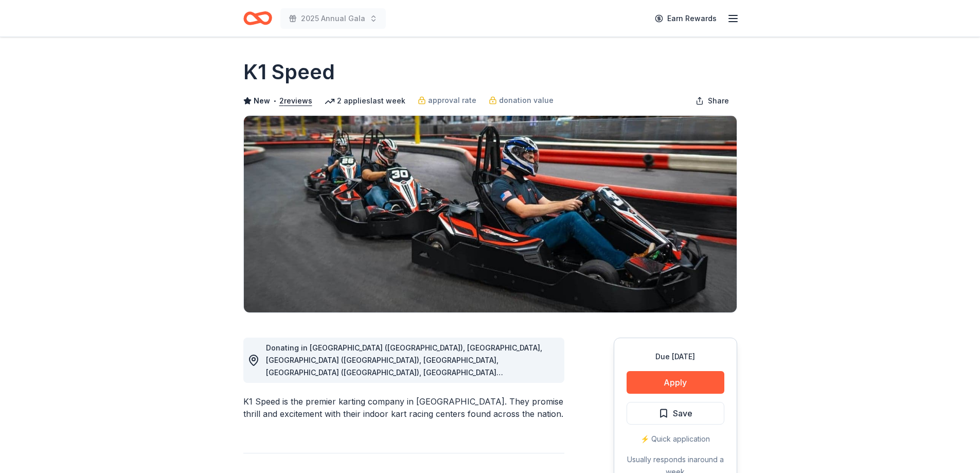 The width and height of the screenshot is (980, 473). What do you see at coordinates (365, 101) in the screenshot?
I see `div: 2 applies last week` at bounding box center [365, 101].